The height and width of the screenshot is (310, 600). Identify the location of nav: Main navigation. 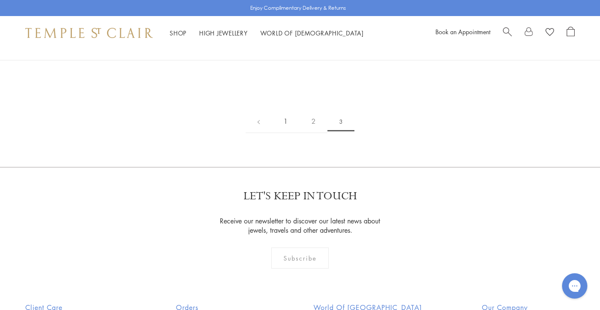
(267, 33).